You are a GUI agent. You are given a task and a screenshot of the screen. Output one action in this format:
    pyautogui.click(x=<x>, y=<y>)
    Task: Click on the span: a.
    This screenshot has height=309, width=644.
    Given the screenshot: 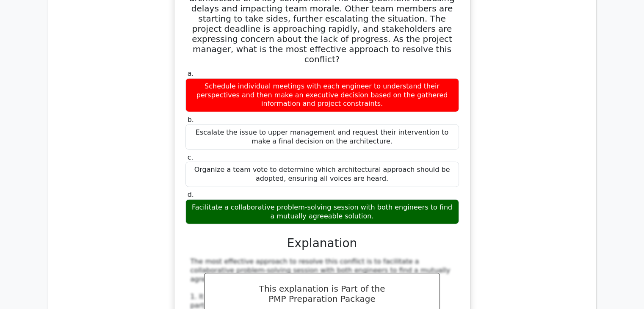 What is the action you would take?
    pyautogui.click(x=190, y=73)
    